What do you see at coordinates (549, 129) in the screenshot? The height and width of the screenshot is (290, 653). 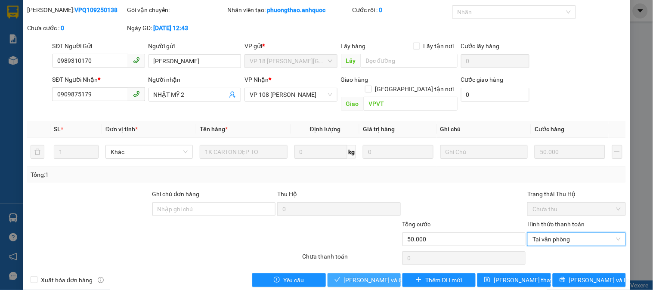 I see `span: Cước hàng` at bounding box center [549, 129].